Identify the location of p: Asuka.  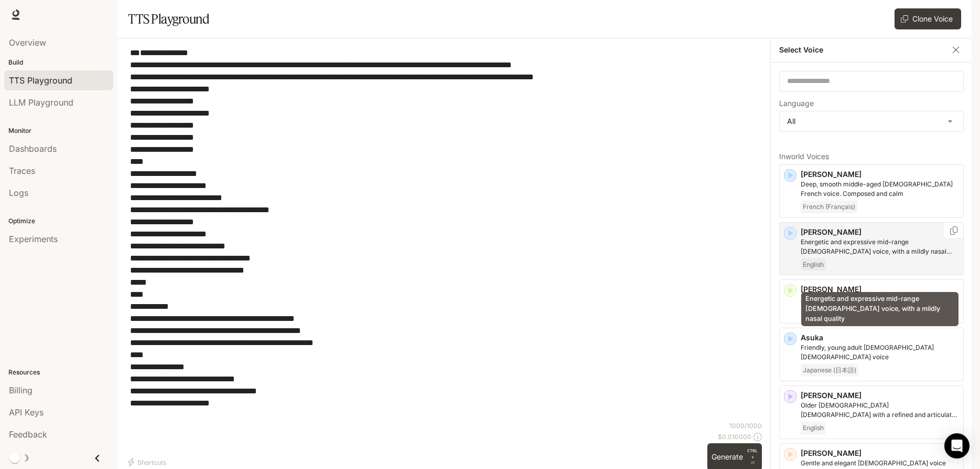
(880, 338).